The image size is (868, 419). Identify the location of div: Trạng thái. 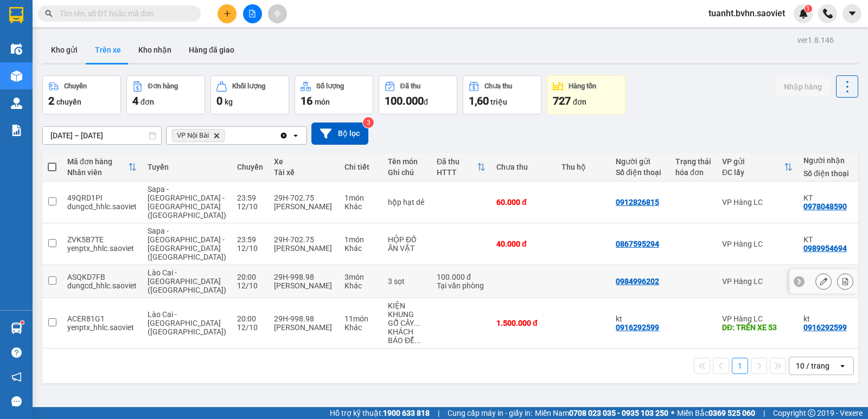
(693, 162).